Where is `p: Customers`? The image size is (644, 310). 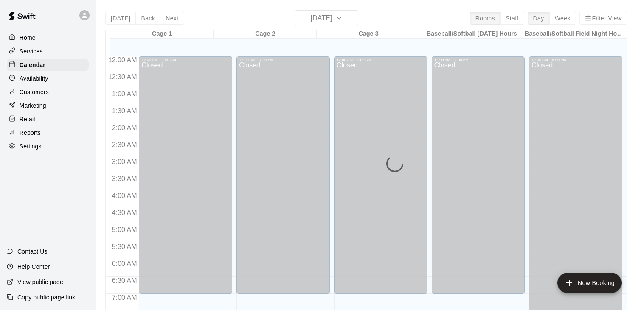
p: Customers is located at coordinates (34, 92).